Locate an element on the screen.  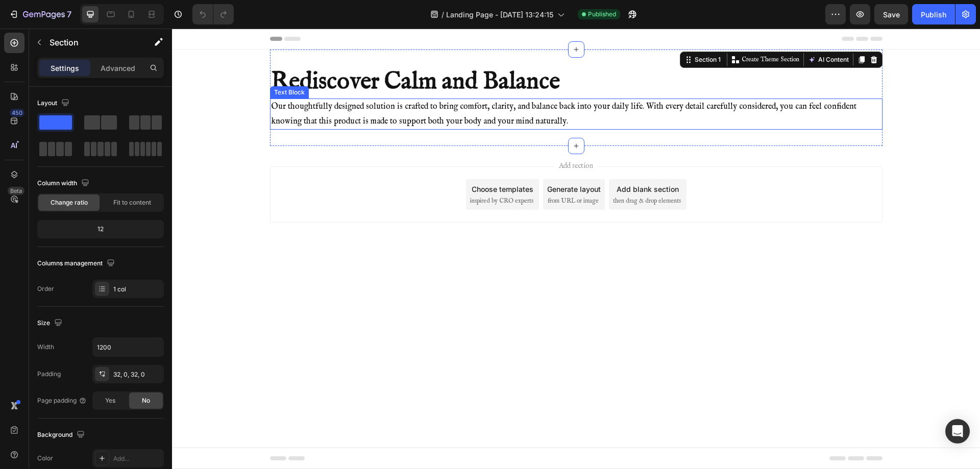
div: Choose templates is located at coordinates (330, 160).